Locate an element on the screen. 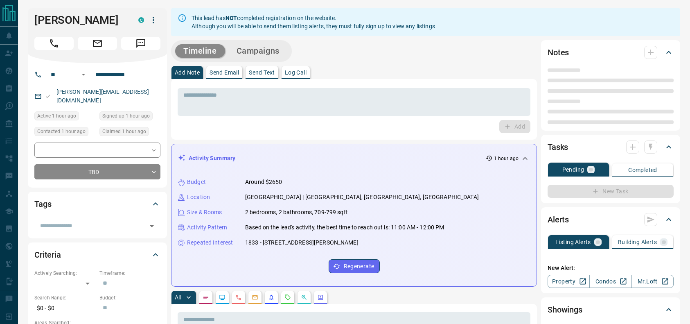 Image resolution: width=690 pixels, height=324 pixels. p: Location is located at coordinates (199, 197).